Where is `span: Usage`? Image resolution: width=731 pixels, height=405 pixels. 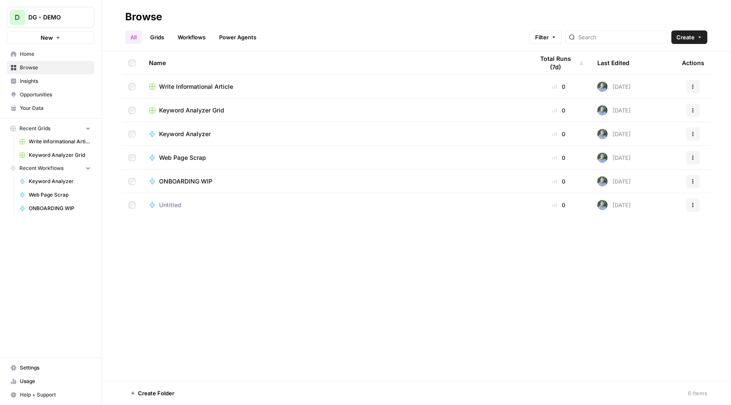
span: Usage is located at coordinates (55, 381).